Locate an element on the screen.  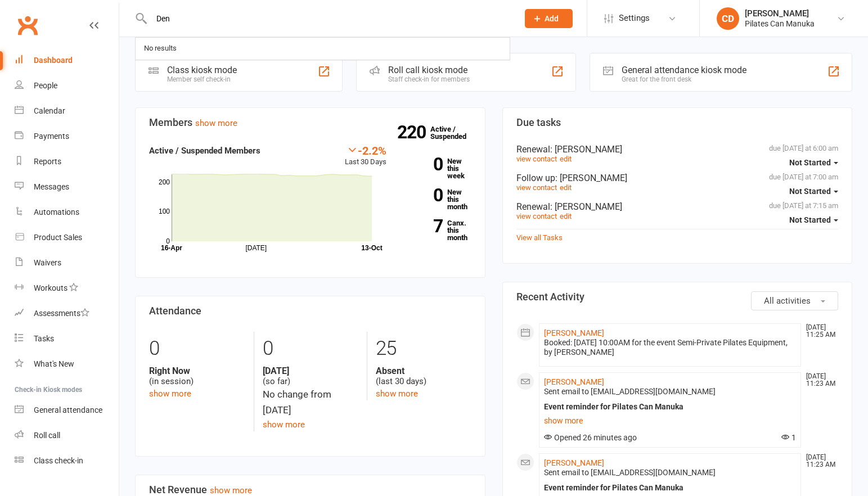
a: Calendar is located at coordinates (66, 111).